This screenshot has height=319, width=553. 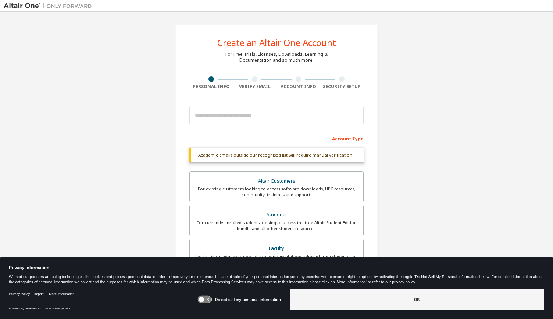 I want to click on div: Create an Altair One Account, so click(x=276, y=43).